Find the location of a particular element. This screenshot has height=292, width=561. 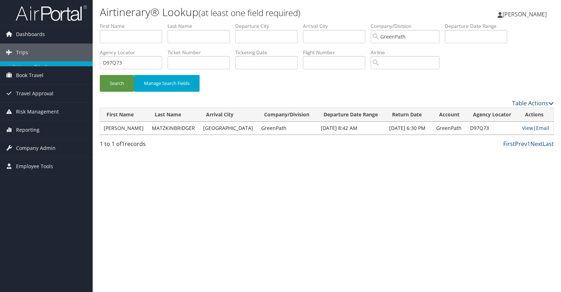

span: Employee Tools is located at coordinates (35, 166).